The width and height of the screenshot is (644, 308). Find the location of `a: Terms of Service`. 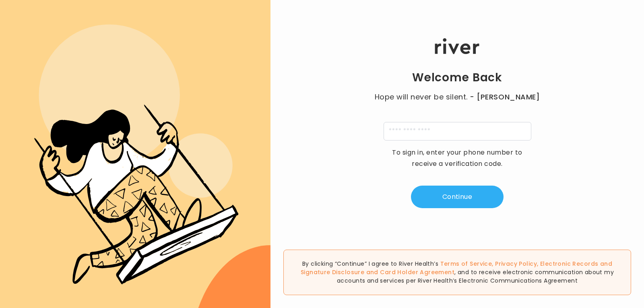

a: Terms of Service is located at coordinates (466, 264).